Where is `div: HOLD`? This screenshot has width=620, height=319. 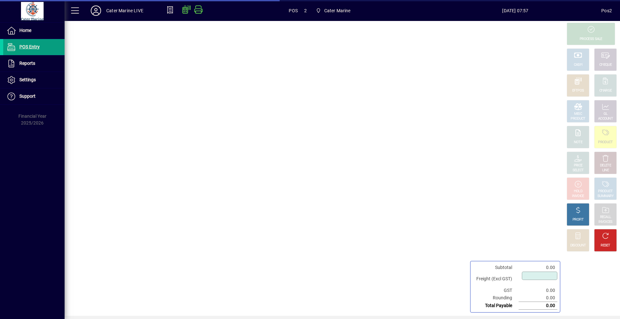
div: HOLD is located at coordinates (578, 191).